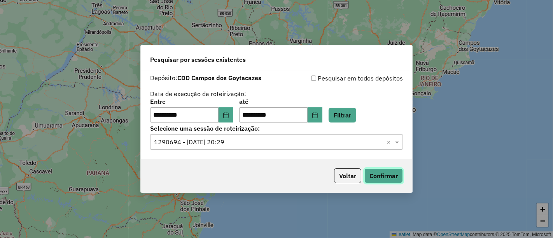 Image resolution: width=553 pixels, height=238 pixels. Describe the element at coordinates (198, 94) in the screenshot. I see `label: Data de execução da roteirização:` at that location.